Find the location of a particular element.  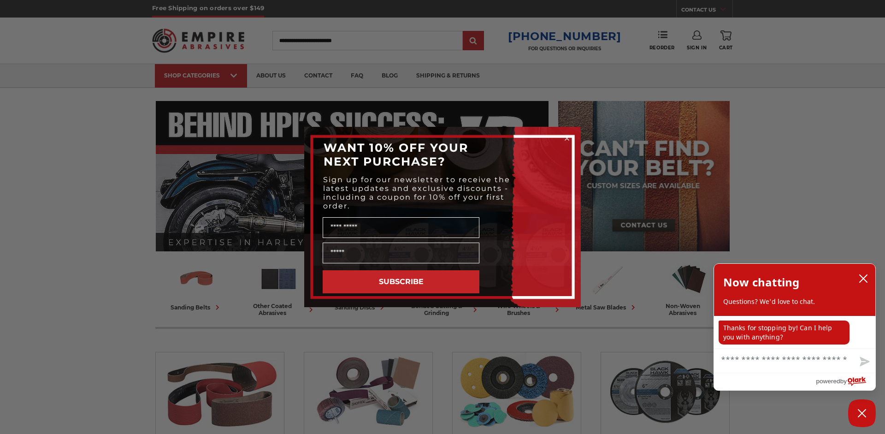

h2: Now chatting is located at coordinates (761, 282).